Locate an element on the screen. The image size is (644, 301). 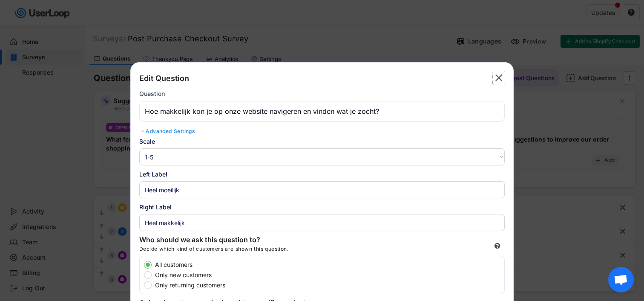
div: Scale is located at coordinates (322, 141).